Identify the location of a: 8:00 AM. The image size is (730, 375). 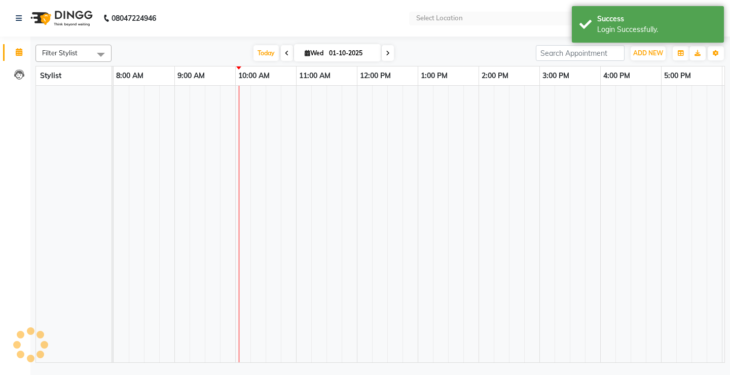
(130, 76).